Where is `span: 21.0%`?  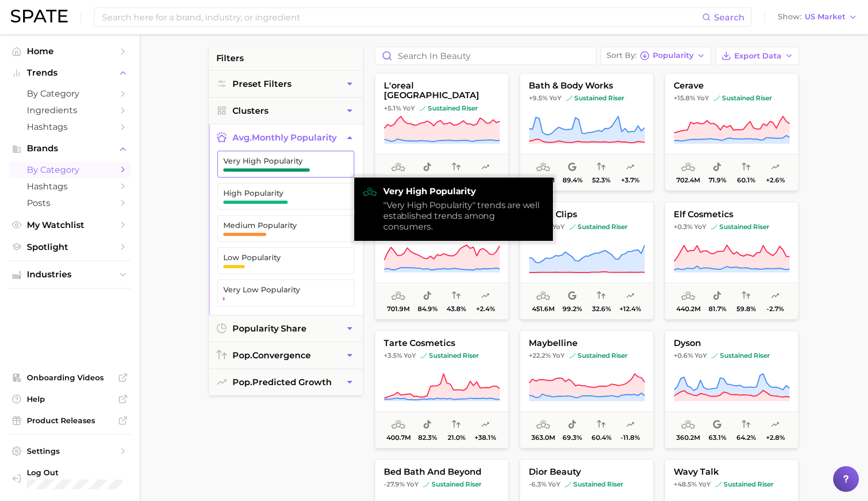
span: 21.0% is located at coordinates (456, 438).